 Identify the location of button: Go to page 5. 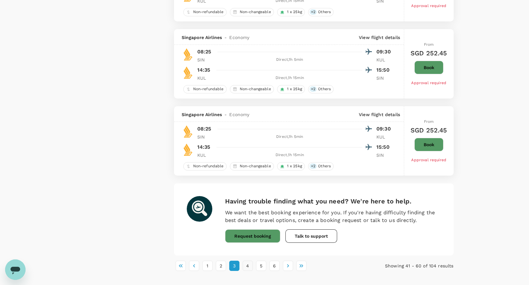
(261, 265).